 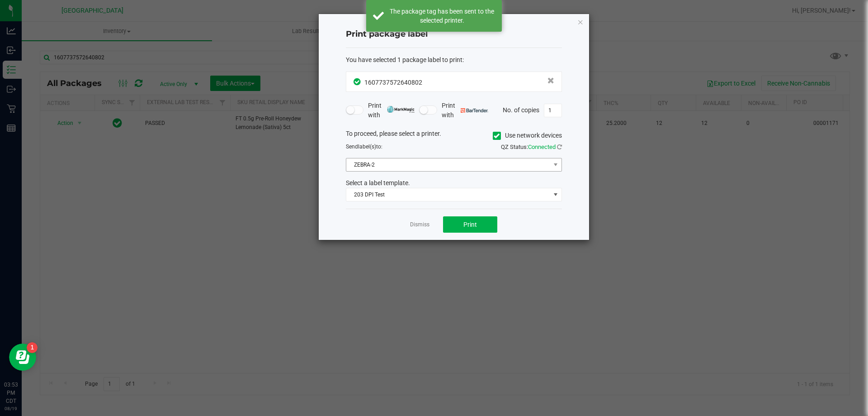 I want to click on span: QZ Status:, so click(x=531, y=146).